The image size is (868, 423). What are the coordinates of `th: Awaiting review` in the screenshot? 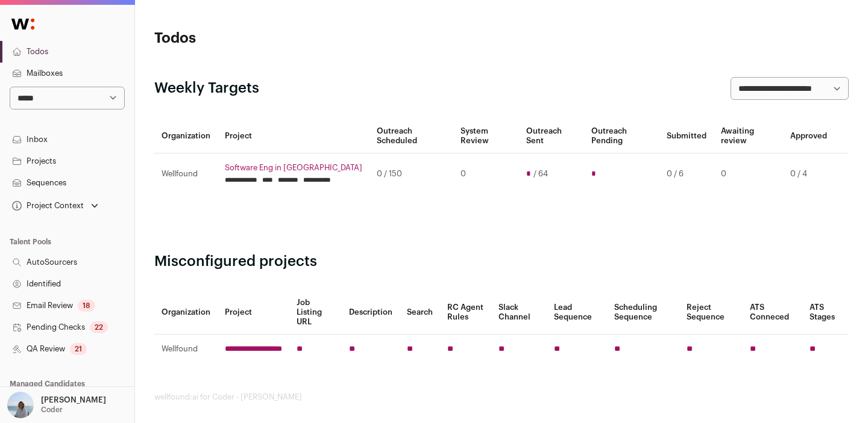 It's located at (748, 136).